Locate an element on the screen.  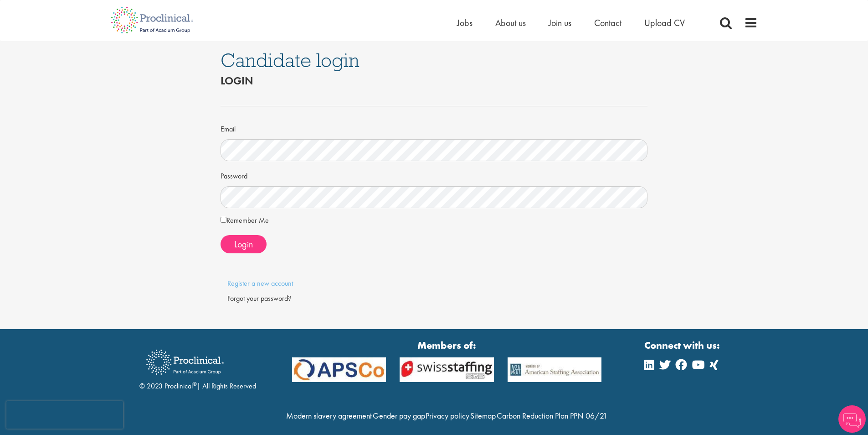
h2: Login is located at coordinates (435, 81).